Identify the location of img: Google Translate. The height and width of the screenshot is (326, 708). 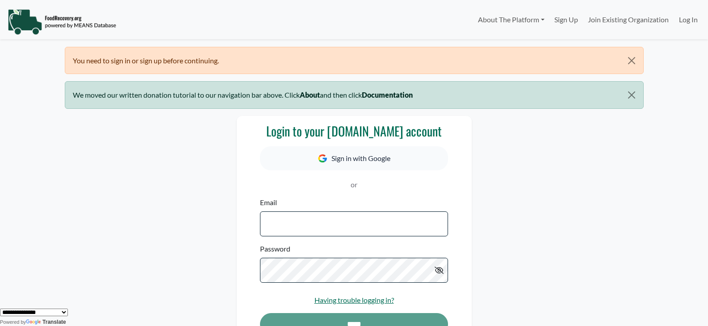
(34, 323).